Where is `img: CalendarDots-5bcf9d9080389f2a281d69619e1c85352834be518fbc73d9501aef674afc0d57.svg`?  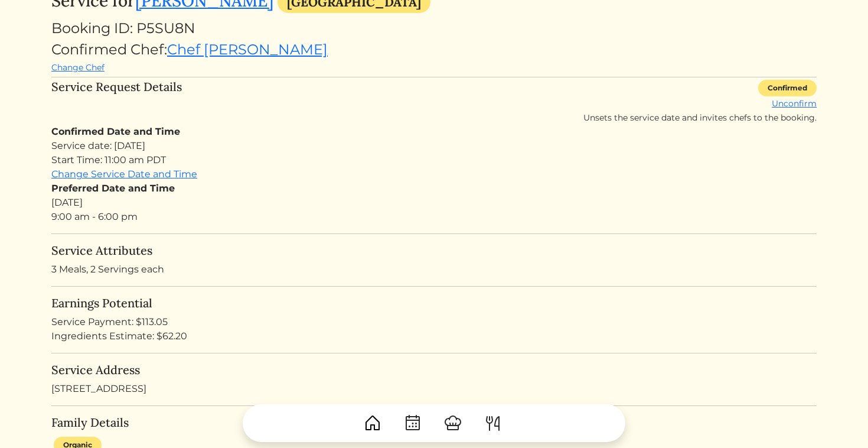 img: CalendarDots-5bcf9d9080389f2a281d69619e1c85352834be518fbc73d9501aef674afc0d57.svg is located at coordinates (413, 423).